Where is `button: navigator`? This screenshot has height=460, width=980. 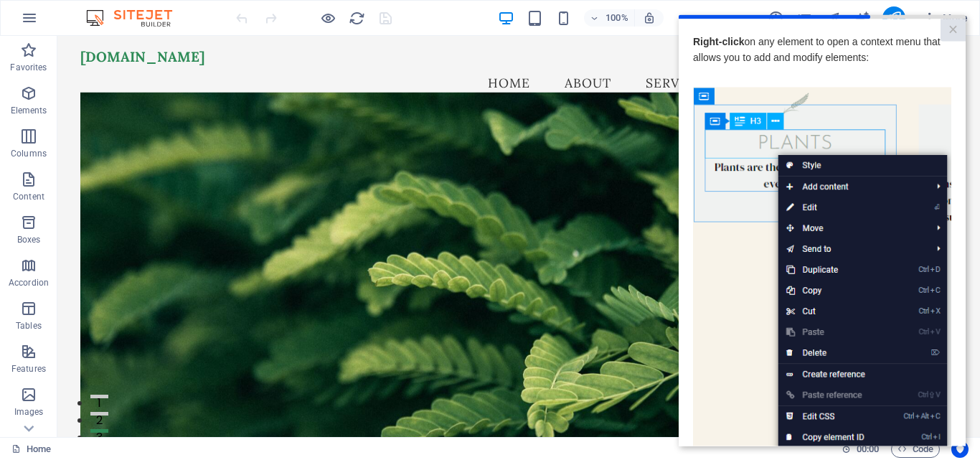 button: navigator is located at coordinates (834, 18).